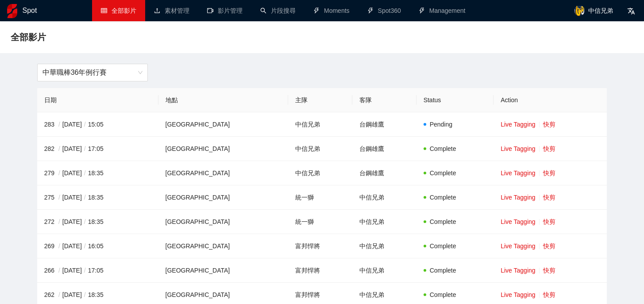 This screenshot has width=644, height=304. Describe the element at coordinates (172, 10) in the screenshot. I see `a: upload素材管理` at that location.